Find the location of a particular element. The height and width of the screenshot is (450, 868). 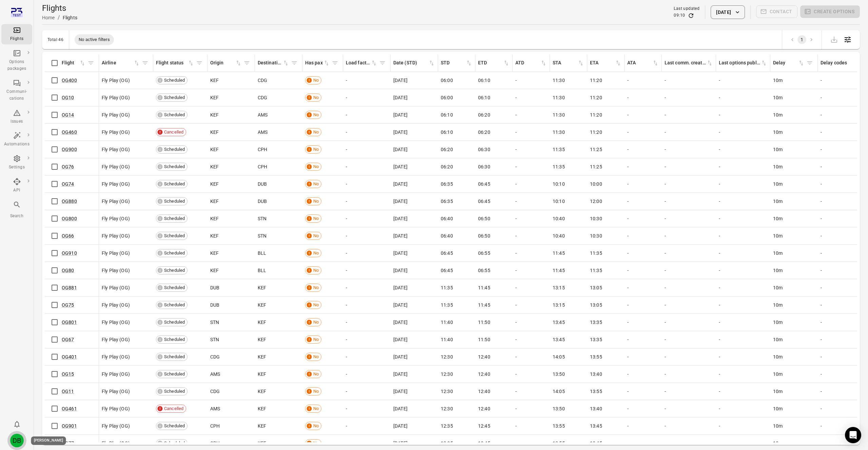

button: page 1 is located at coordinates (802, 39).